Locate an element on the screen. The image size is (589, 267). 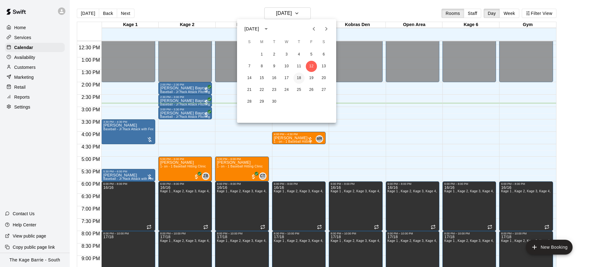
button: 3 is located at coordinates (287, 55).